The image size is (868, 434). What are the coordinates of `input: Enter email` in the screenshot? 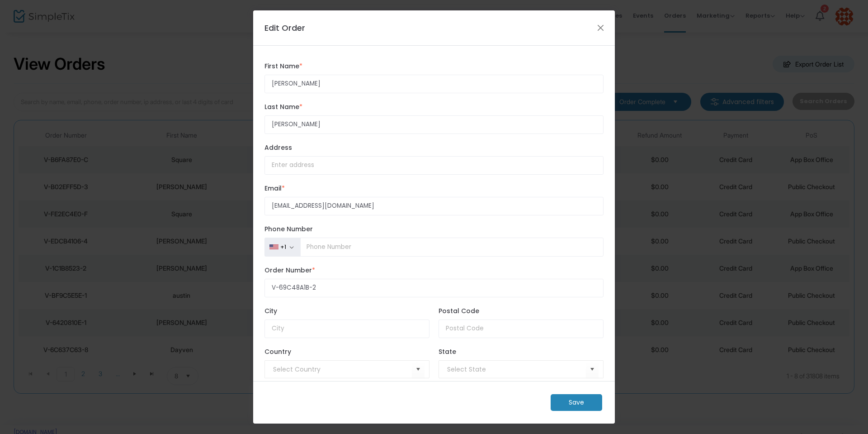 It's located at (434, 206).